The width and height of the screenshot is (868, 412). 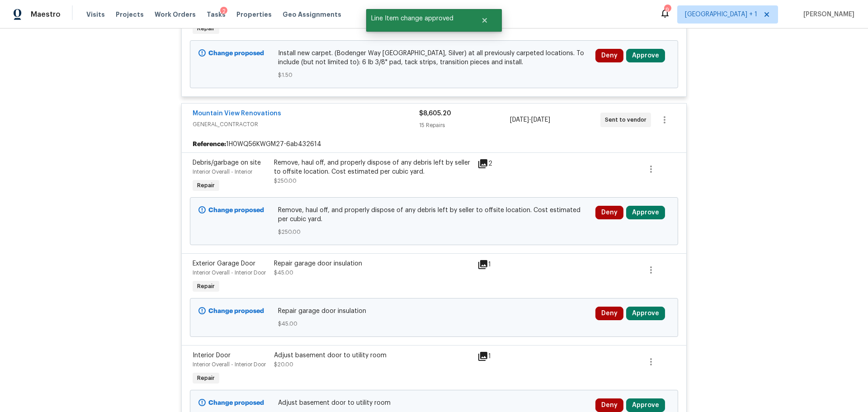 I want to click on span: GENERAL_CONTRACTOR, so click(x=306, y=124).